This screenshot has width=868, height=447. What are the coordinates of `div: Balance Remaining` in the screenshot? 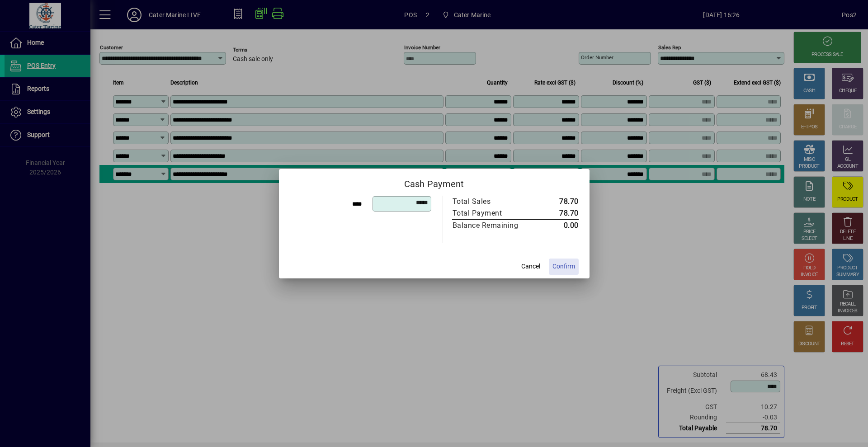 It's located at (490, 225).